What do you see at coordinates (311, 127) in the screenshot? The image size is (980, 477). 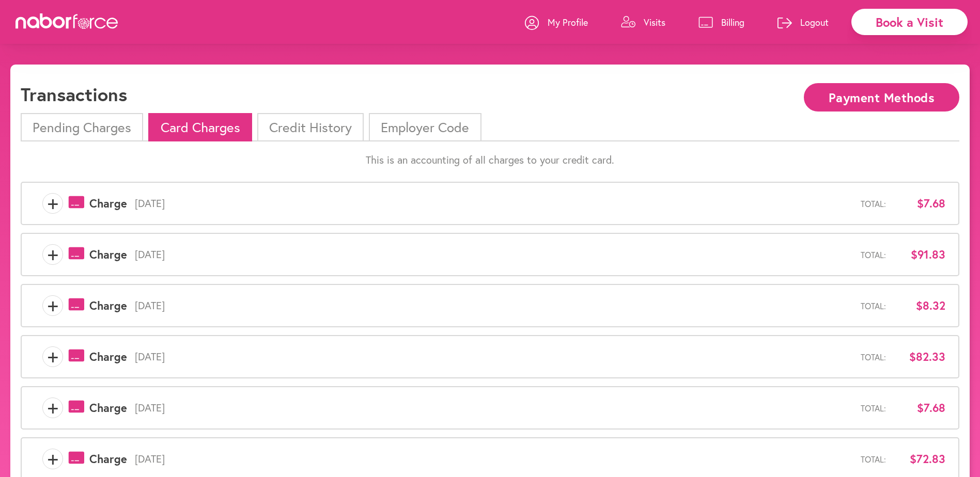 I see `li: Credit History` at bounding box center [311, 127].